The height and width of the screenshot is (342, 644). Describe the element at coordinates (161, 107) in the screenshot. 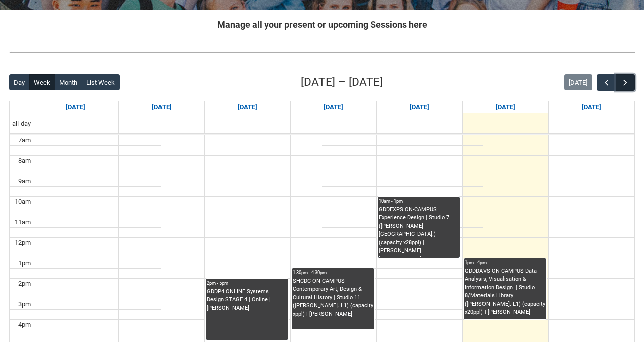

I see `a: Go to August 11, 2025` at that location.